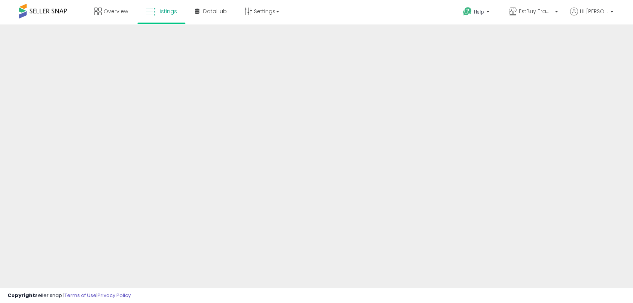  I want to click on span: DataHub, so click(215, 11).